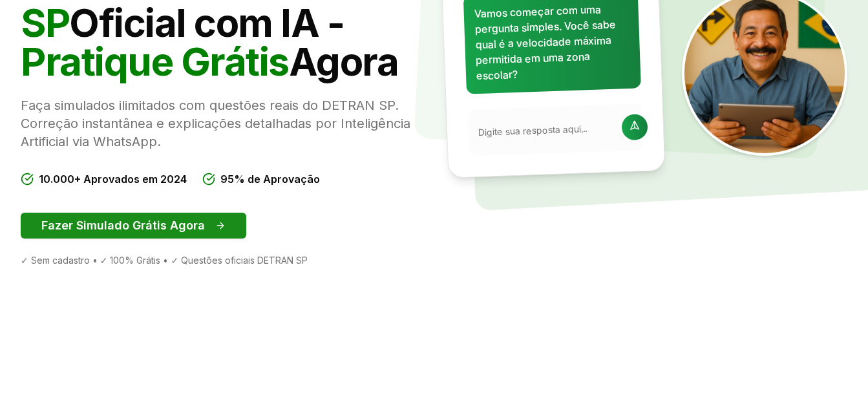 This screenshot has height=415, width=868. What do you see at coordinates (133, 226) in the screenshot?
I see `button: Fazer Simulado Grátis Agora` at bounding box center [133, 226].